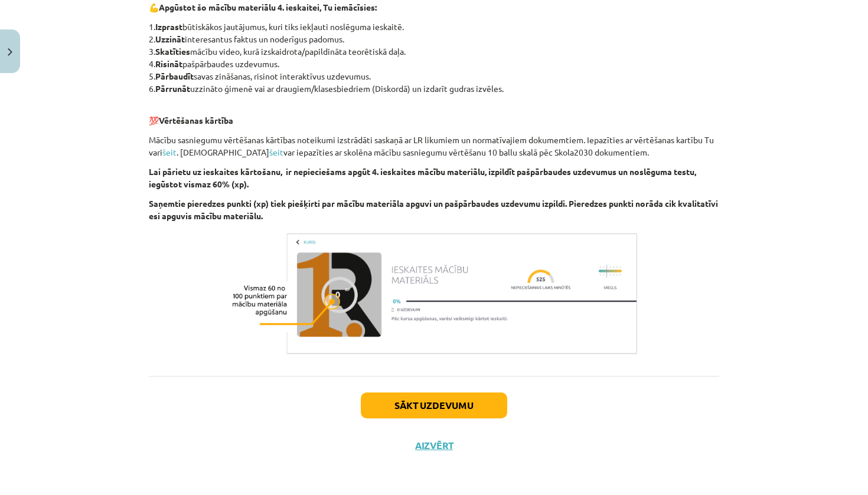 The width and height of the screenshot is (868, 495). What do you see at coordinates (268, 7) in the screenshot?
I see `b: Apgūstot šo mācību materiālu 4. ieskaitei, Tu iemācīsies:` at bounding box center [268, 7].